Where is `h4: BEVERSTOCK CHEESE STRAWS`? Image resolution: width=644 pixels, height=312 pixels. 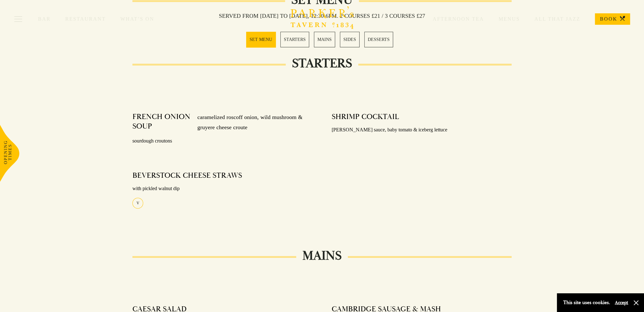 h4: BEVERSTOCK CHEESE STRAWS is located at coordinates (187, 175).